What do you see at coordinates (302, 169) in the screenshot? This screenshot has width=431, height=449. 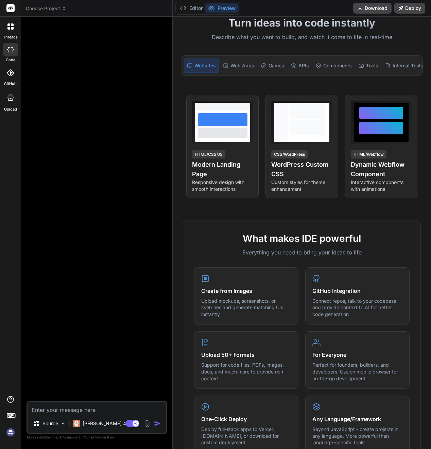 I see `h4: WordPress Custom CSS` at bounding box center [302, 169].